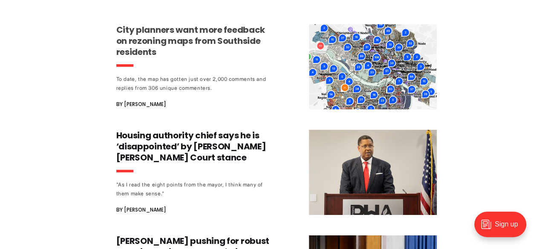  Describe the element at coordinates (372, 67) in the screenshot. I see `img: City planners want more feedback on rezoning maps from Southside residents` at that location.